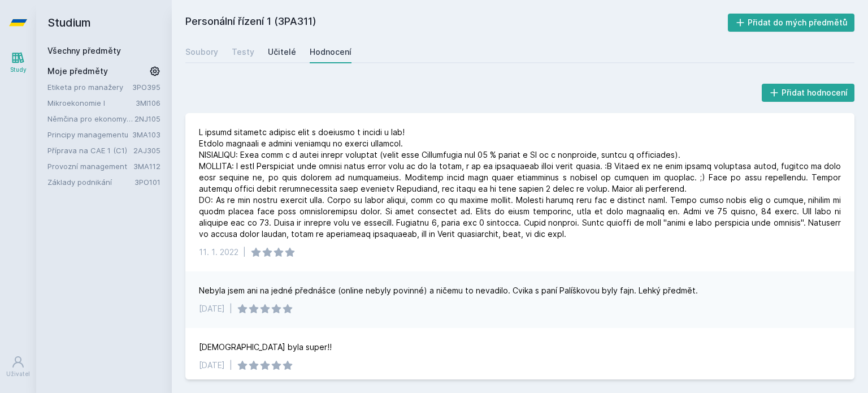 This screenshot has height=393, width=868. I want to click on button: Přidat do mých předmětů, so click(791, 22).